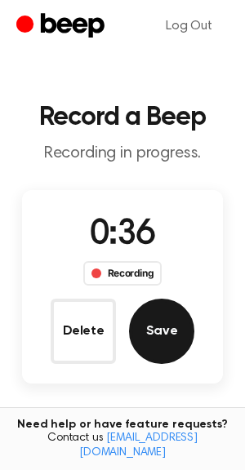 The width and height of the screenshot is (245, 470). Describe the element at coordinates (122, 235) in the screenshot. I see `span: 0:36` at that location.